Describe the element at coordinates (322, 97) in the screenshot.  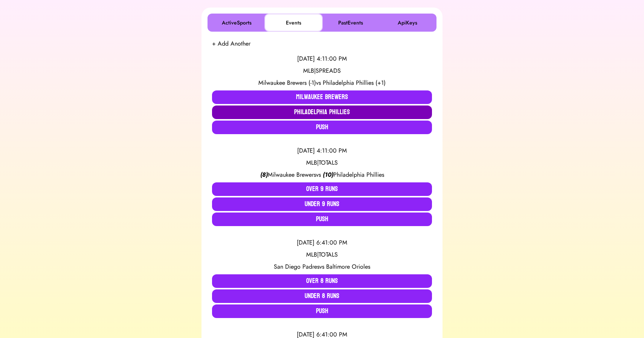
I see `button: Milwaukee Brewers` at that location.